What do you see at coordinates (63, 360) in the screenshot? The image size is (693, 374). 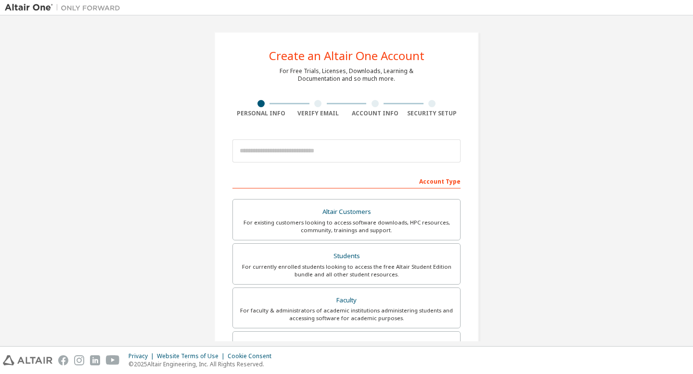 I see `img: facebook.svg` at bounding box center [63, 360].